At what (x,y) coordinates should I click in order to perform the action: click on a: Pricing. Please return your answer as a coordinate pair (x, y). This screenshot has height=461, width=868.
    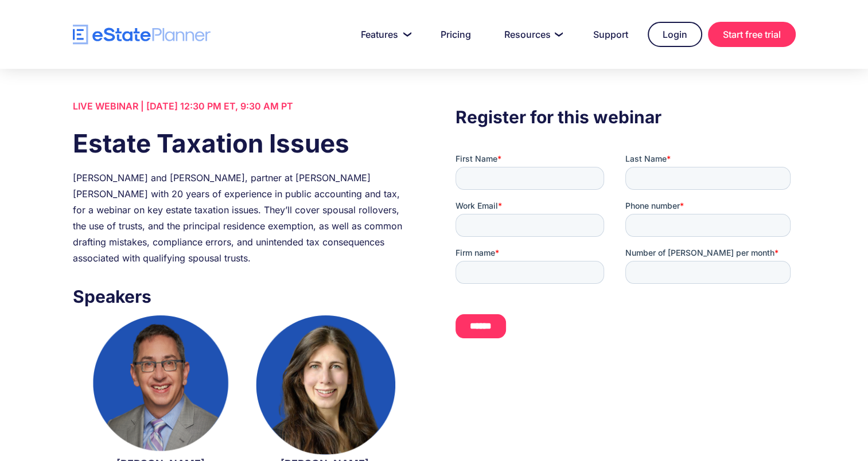
    Looking at the image, I should click on (455, 35).